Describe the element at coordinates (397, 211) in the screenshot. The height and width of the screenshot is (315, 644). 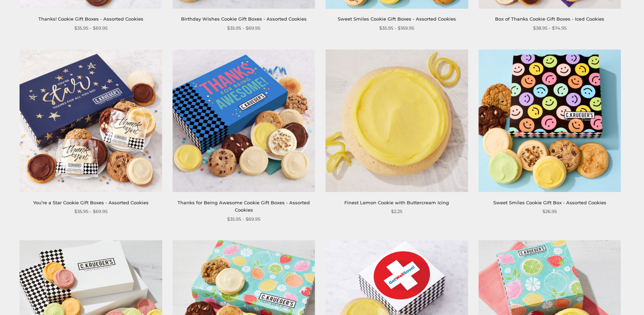
I see `span: $2.25` at that location.